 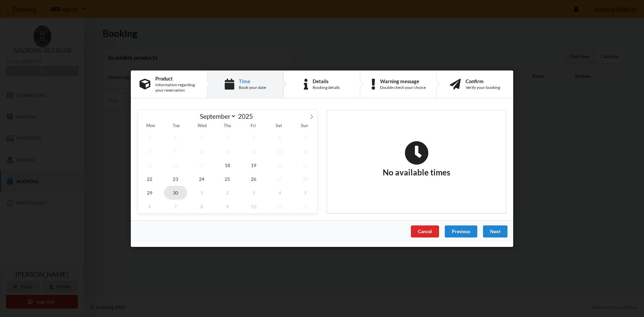 What do you see at coordinates (280, 137) in the screenshot?
I see `span: September 6, 2025` at bounding box center [280, 137].